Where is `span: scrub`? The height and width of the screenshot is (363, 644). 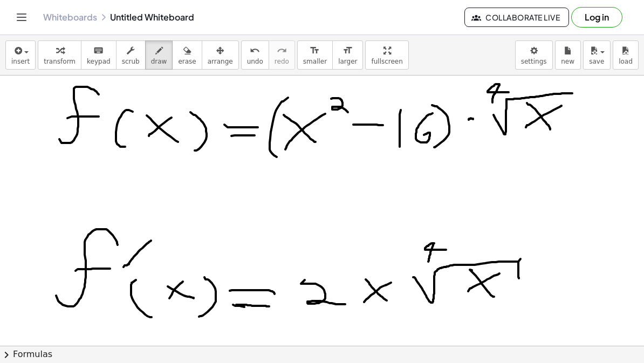 span: scrub is located at coordinates (130, 61).